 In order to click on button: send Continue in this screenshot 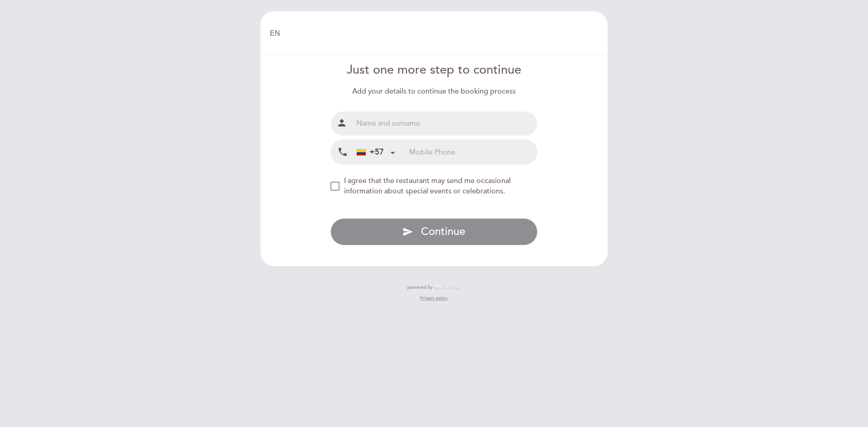, I will do `click(434, 232)`.